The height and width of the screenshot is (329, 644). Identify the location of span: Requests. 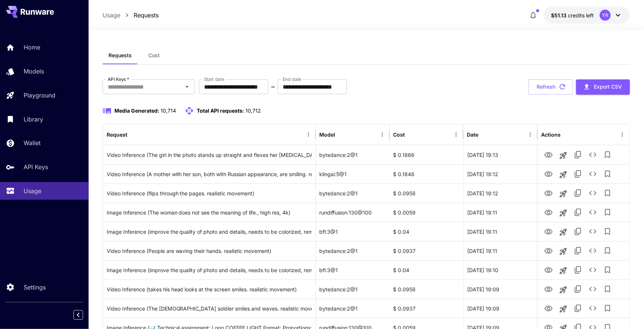
(120, 56).